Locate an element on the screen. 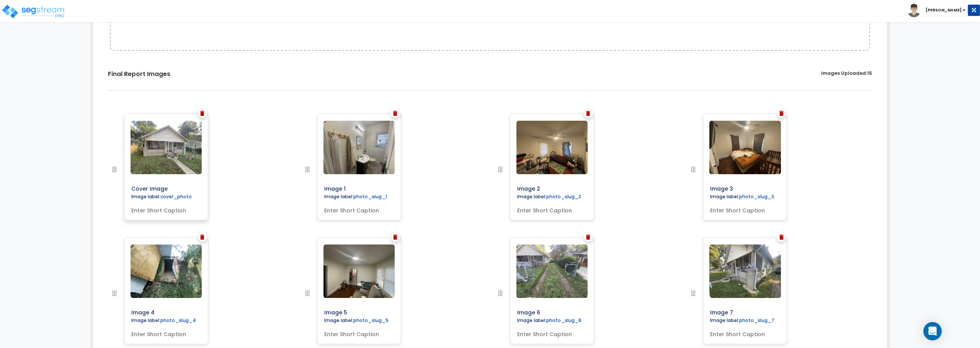  label: photo_slug_5 is located at coordinates (371, 320).